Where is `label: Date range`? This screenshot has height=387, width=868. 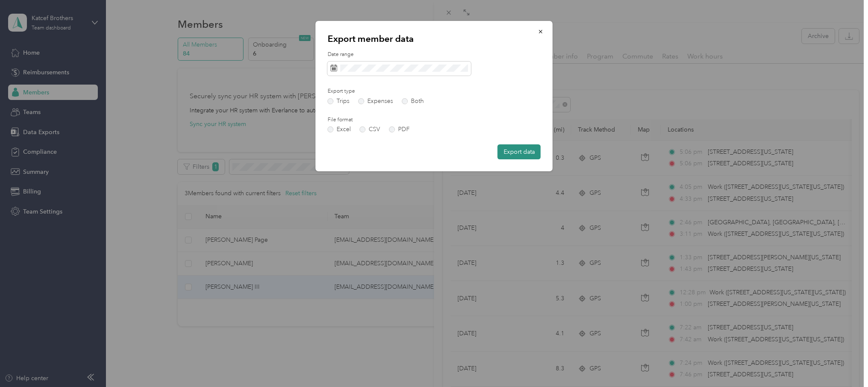 label: Date range is located at coordinates (434, 55).